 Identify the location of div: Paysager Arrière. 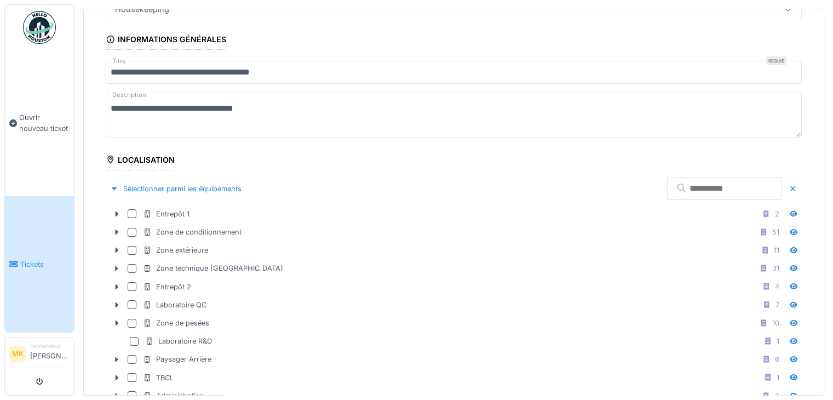
(177, 359).